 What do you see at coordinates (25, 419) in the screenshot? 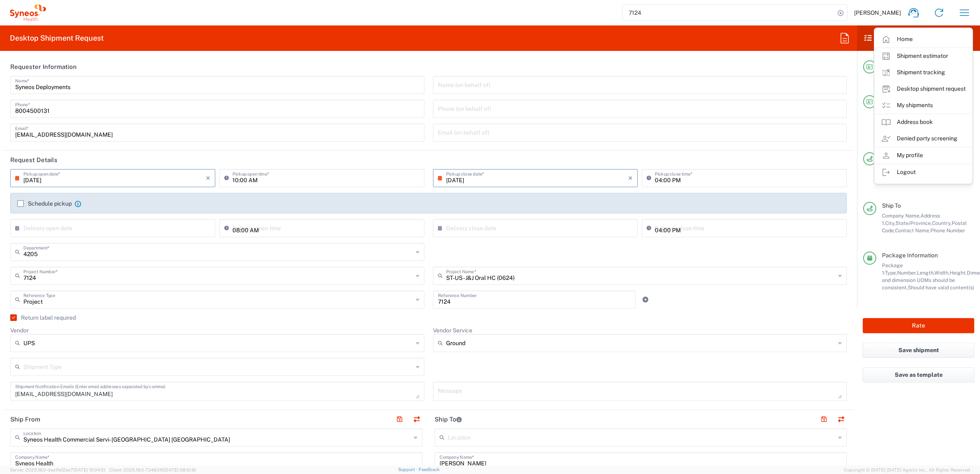
I see `h2: Ship From` at bounding box center [25, 419].